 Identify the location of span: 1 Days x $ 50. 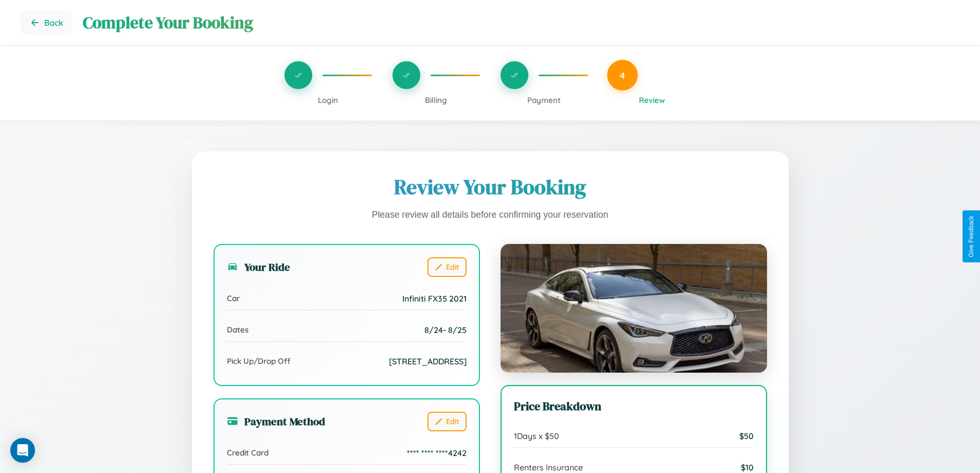
(537, 436).